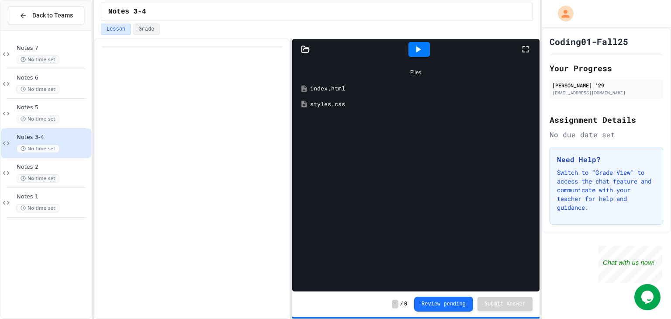 The height and width of the screenshot is (319, 671). What do you see at coordinates (606, 120) in the screenshot?
I see `h2: Assignment Details` at bounding box center [606, 120].